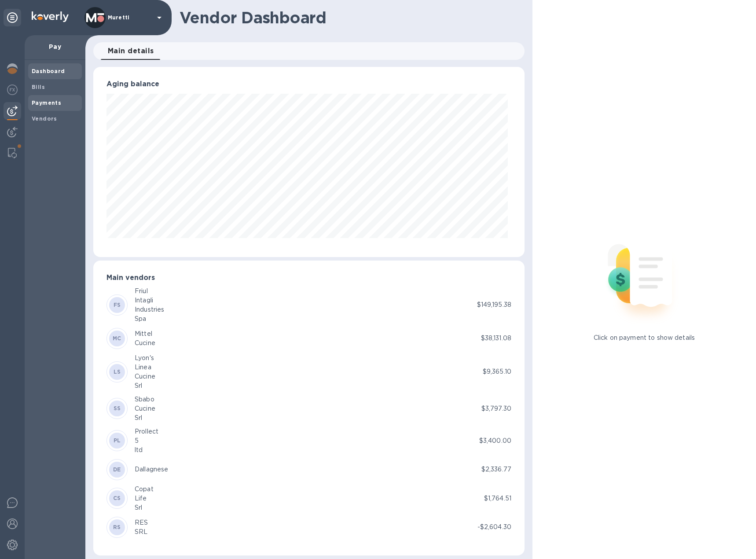  Describe the element at coordinates (145, 399) in the screenshot. I see `div: Sbabo` at that location.